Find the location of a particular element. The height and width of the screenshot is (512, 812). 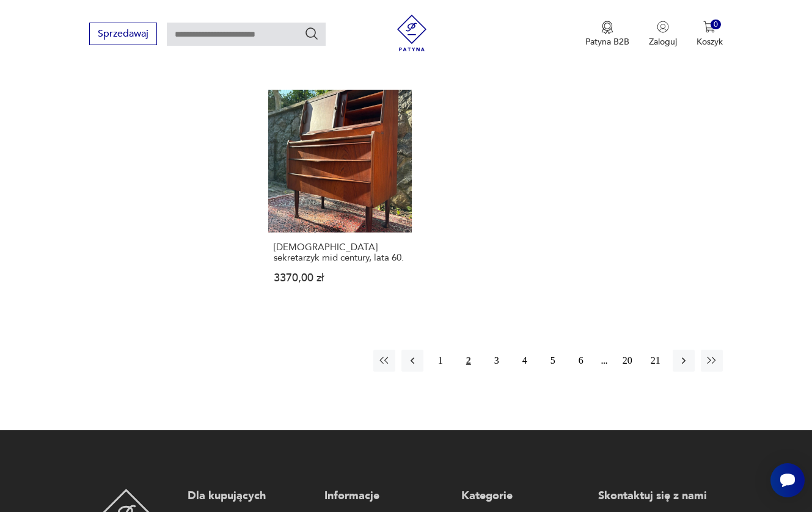

p: 3370,00 zł is located at coordinates (340, 278).